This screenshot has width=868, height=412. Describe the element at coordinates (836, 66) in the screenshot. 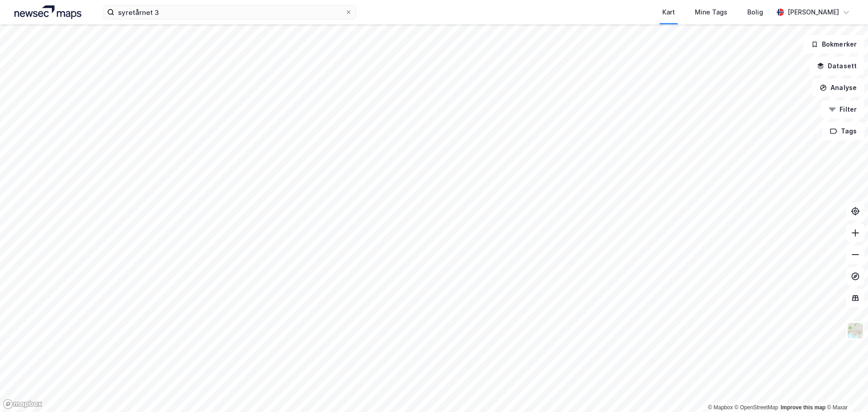

I see `button: Datasett` at that location.